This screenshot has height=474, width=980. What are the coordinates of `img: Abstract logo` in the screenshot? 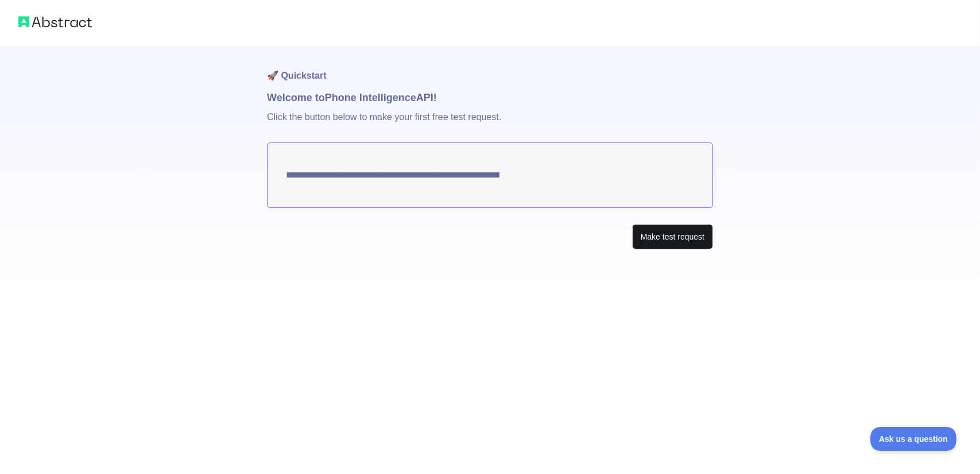 It's located at (55, 22).